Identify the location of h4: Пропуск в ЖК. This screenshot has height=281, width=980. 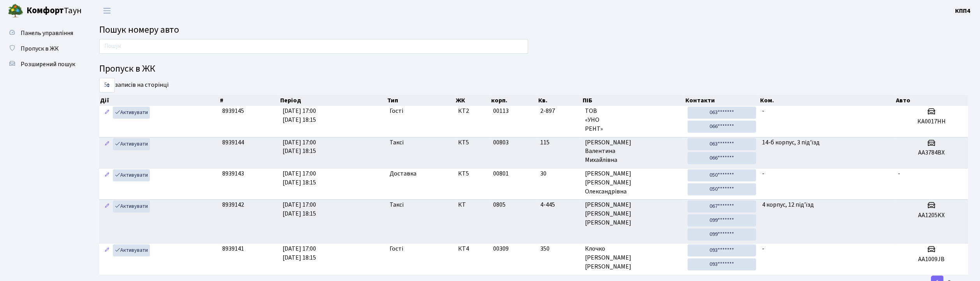
(534, 69).